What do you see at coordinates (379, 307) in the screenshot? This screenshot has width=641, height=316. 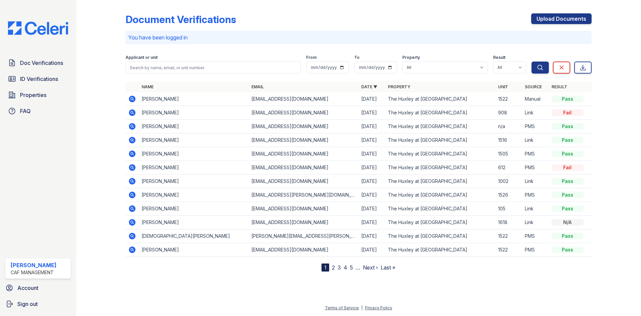 I see `a: Privacy Policy` at bounding box center [379, 307].